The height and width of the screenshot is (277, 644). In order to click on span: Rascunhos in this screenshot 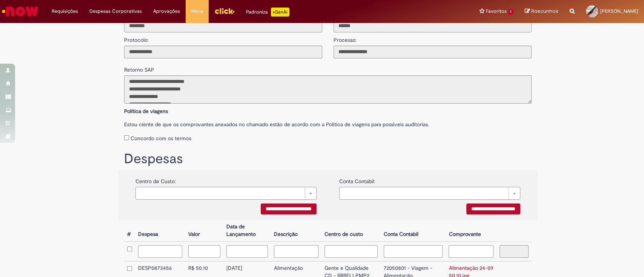, I will do `click(544, 11)`.